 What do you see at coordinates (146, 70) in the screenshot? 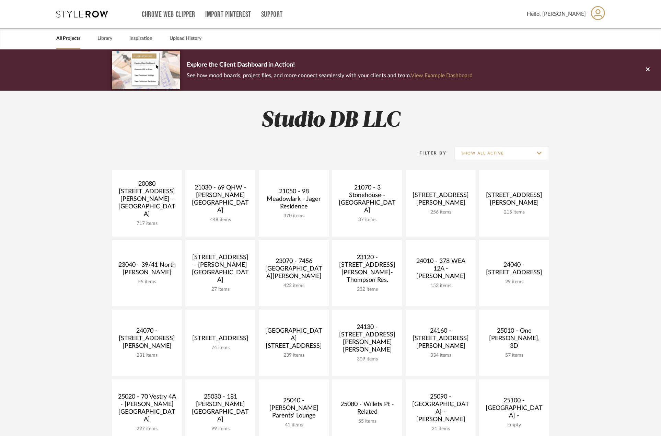
I see `img: d5d033c5-7b12-40c2-a960-1ecee1989c38.png` at bounding box center [146, 70].